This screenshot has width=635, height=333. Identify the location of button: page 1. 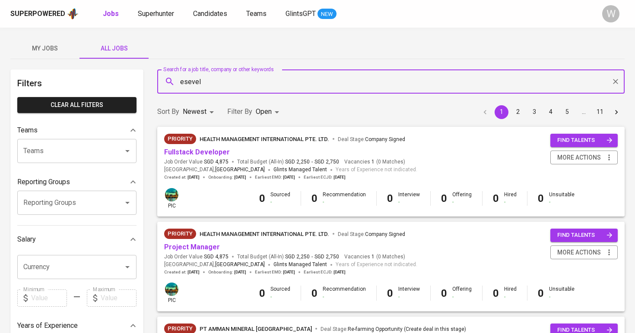
(502, 112).